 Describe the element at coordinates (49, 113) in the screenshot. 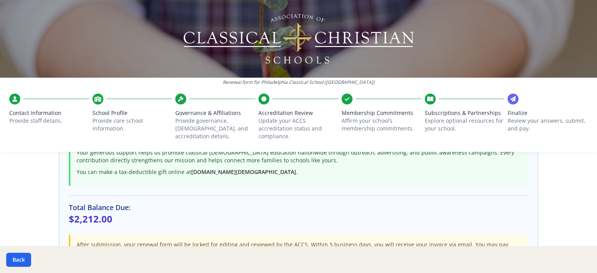

I see `span: Contact Information` at that location.